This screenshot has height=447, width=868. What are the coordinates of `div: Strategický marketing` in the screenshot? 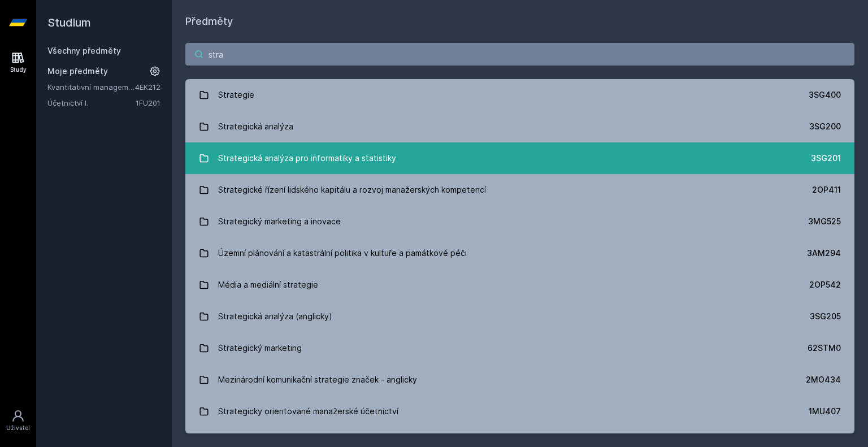 It's located at (260, 348).